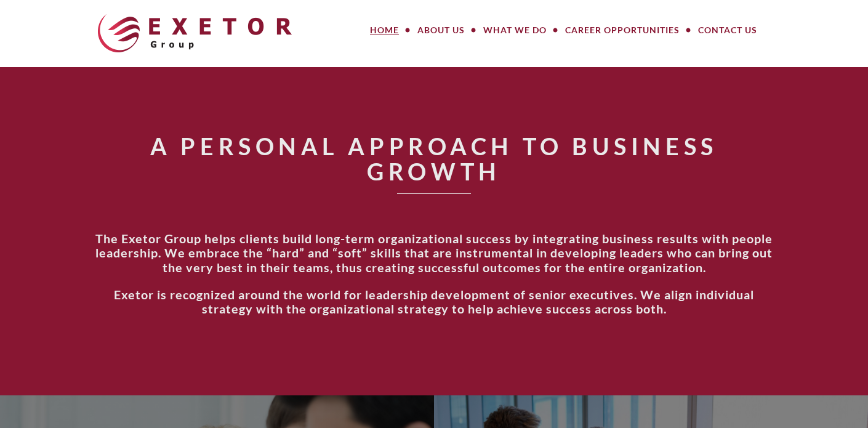 The height and width of the screenshot is (428, 868). Describe the element at coordinates (194, 33) in the screenshot. I see `img: The Exetor Group` at that location.